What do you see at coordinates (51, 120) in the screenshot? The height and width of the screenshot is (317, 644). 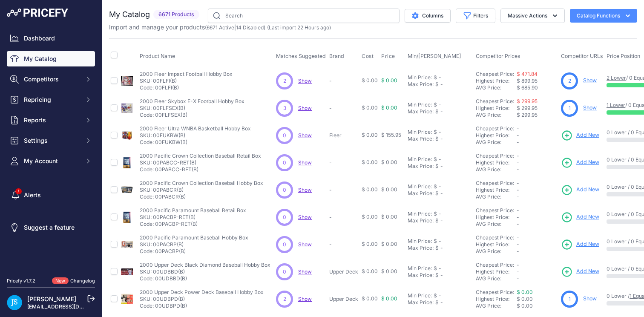 I see `button: Reports` at bounding box center [51, 120].